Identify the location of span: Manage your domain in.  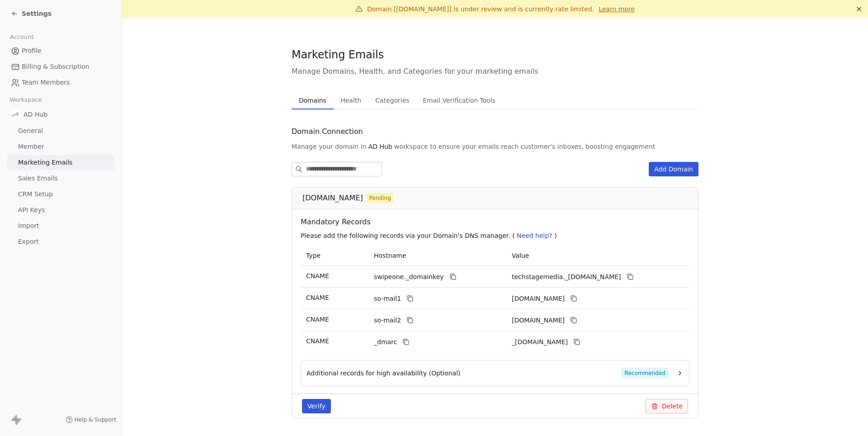
(329, 146).